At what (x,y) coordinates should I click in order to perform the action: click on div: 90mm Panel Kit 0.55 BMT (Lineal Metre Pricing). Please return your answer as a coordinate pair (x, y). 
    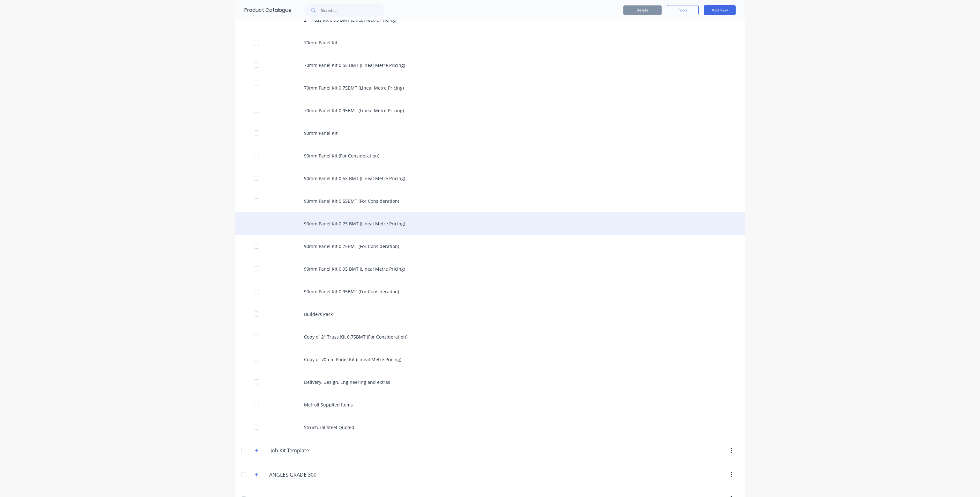
    Looking at the image, I should click on (490, 178).